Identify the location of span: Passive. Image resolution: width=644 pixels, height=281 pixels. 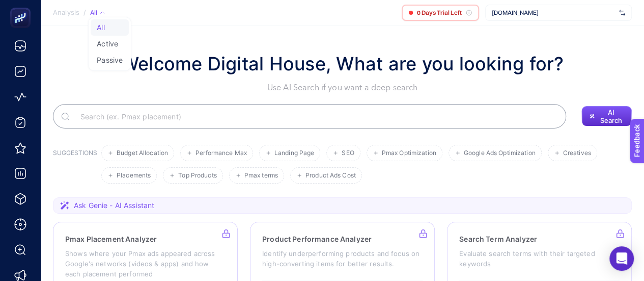
(109, 60).